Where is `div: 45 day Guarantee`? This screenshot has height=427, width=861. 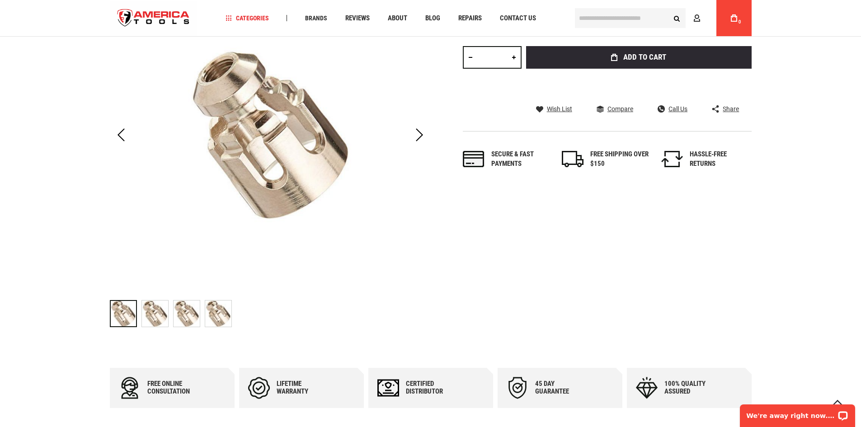
div: 45 day Guarantee is located at coordinates (562, 388).